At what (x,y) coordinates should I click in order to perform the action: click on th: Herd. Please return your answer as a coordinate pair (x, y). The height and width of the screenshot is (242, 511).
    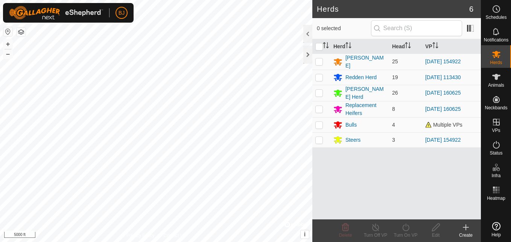
    Looking at the image, I should click on (360, 46).